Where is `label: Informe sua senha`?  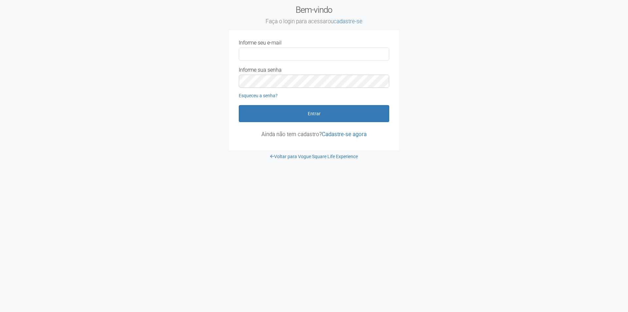
label: Informe sua senha is located at coordinates (260, 70).